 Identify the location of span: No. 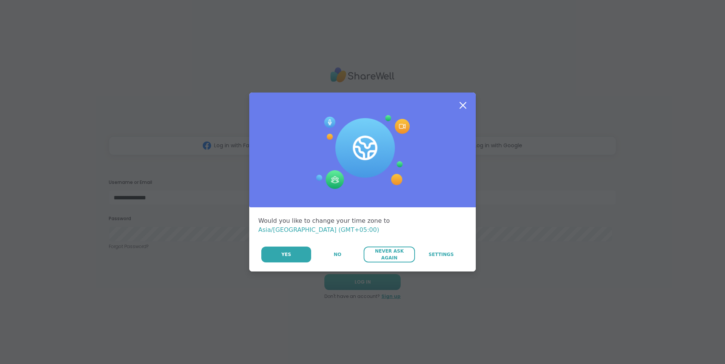
(338, 255).